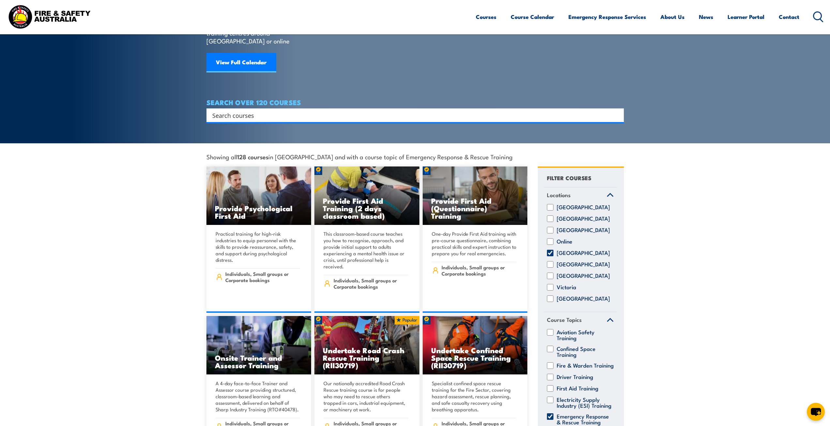  What do you see at coordinates (366, 250) in the screenshot?
I see `p: This classroom-based course teaches you how to recognise, approach, and provide initial support t...` at bounding box center [366, 250].